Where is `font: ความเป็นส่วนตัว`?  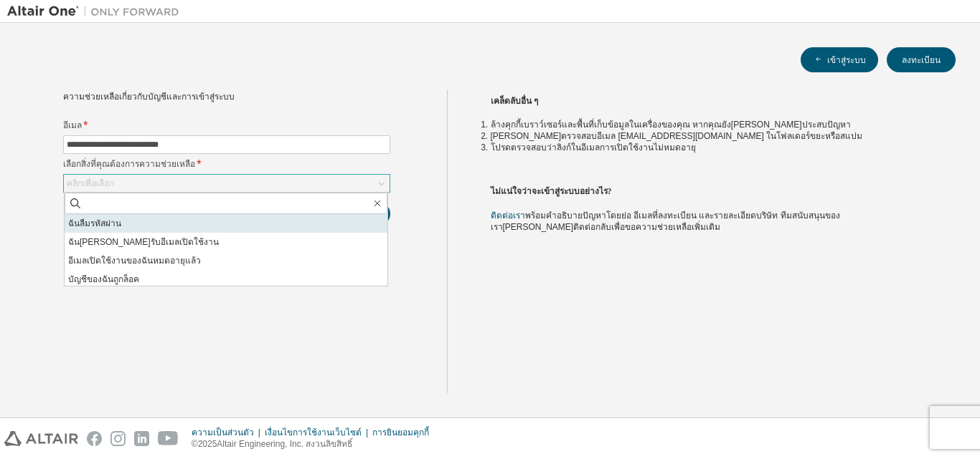
font: ความเป็นส่วนตัว is located at coordinates (223, 433).